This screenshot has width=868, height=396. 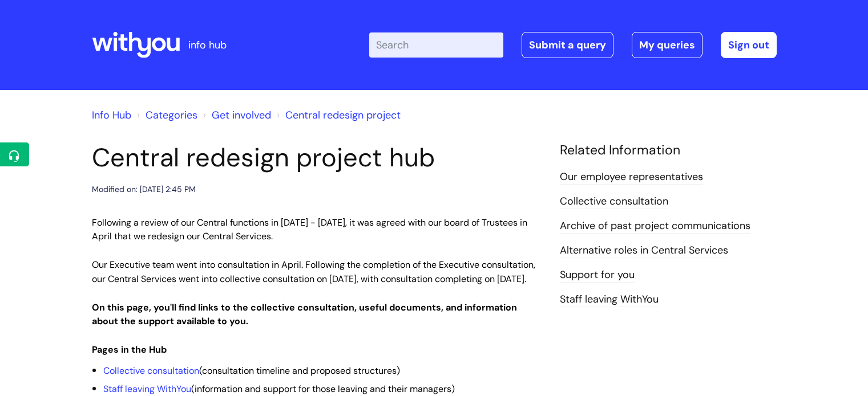 I want to click on input: Search, so click(x=436, y=45).